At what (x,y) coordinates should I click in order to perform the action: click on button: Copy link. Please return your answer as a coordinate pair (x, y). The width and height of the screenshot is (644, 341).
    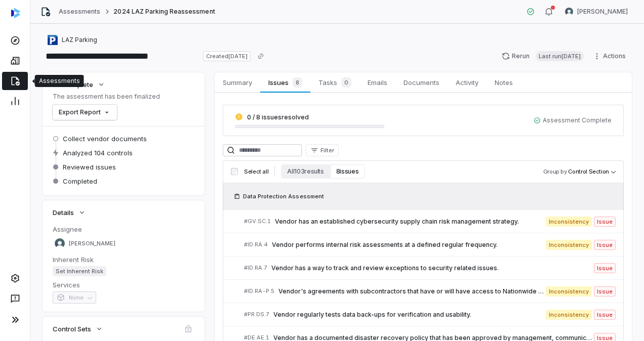
    Looking at the image, I should click on (261, 56).